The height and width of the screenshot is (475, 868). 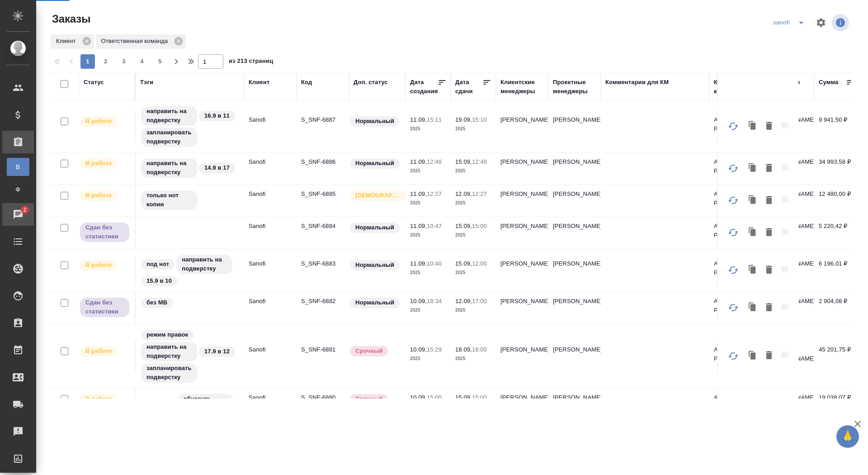 What do you see at coordinates (434, 349) in the screenshot?
I see `p: 15:29` at bounding box center [434, 349].